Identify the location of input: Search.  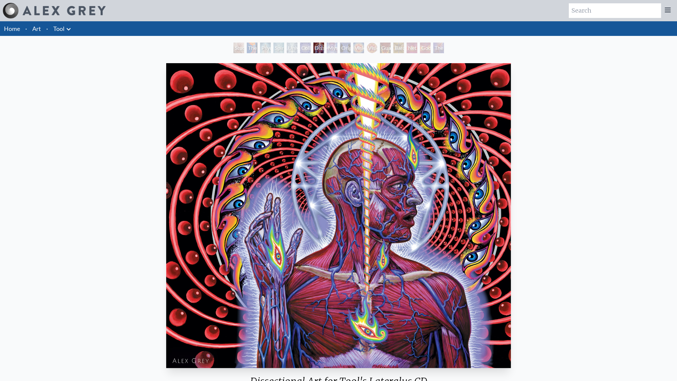
(614, 11).